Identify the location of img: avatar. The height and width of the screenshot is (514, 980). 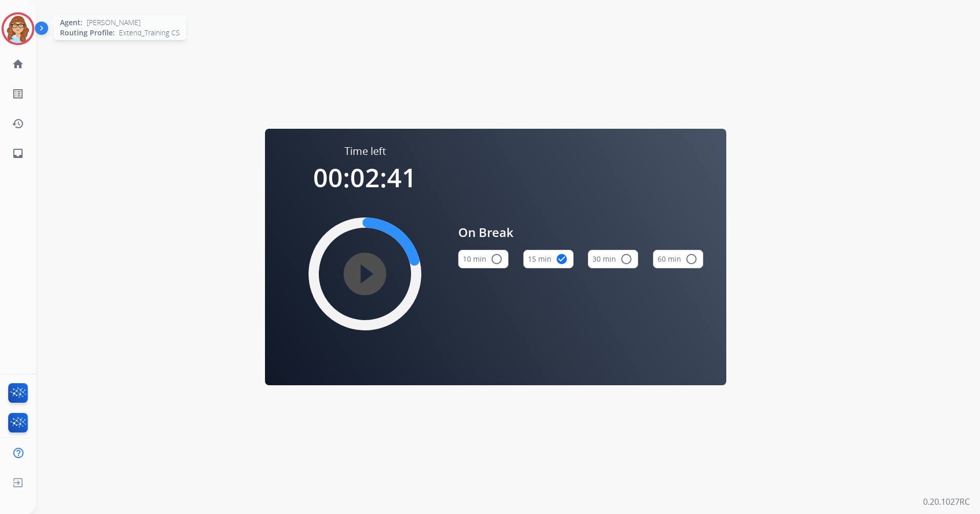
(18, 29).